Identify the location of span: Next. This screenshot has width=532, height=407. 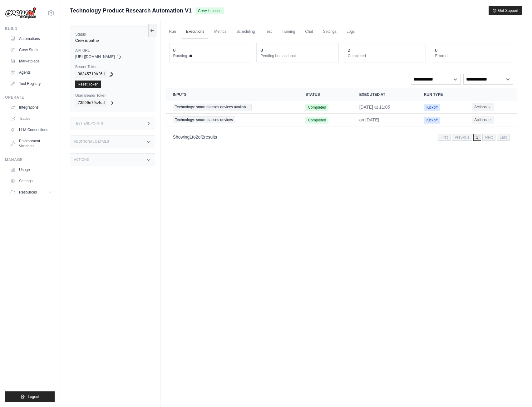
(489, 137).